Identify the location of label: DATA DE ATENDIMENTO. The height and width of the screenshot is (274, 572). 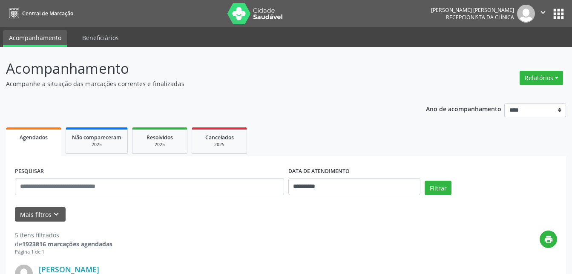
(319, 171).